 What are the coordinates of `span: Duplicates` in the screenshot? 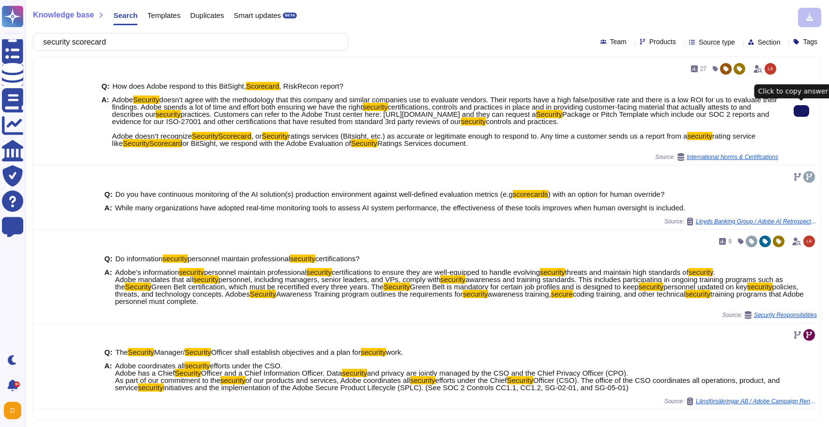 It's located at (207, 15).